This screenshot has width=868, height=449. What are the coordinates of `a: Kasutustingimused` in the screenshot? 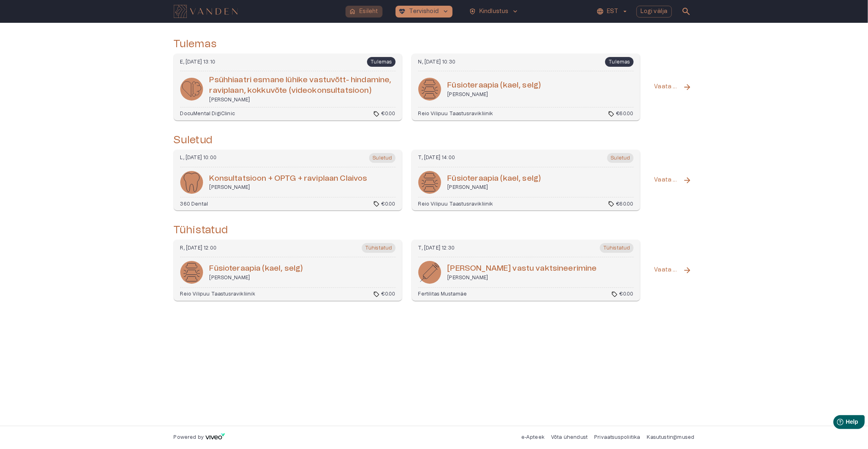 It's located at (671, 437).